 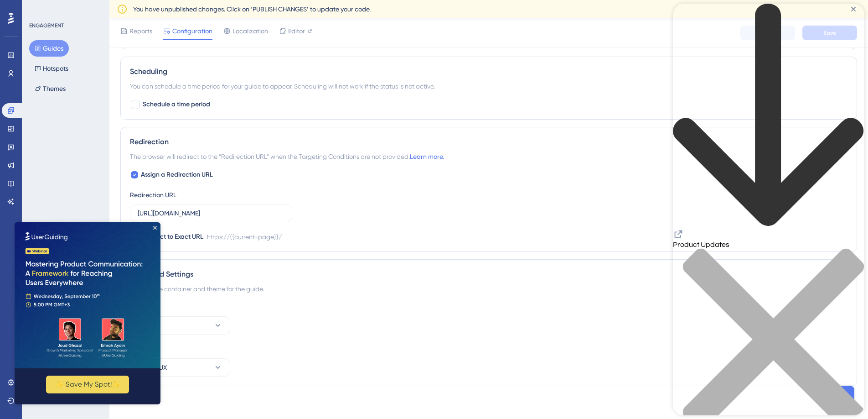 What do you see at coordinates (51, 69) in the screenshot?
I see `button: Hotspots` at bounding box center [51, 69].